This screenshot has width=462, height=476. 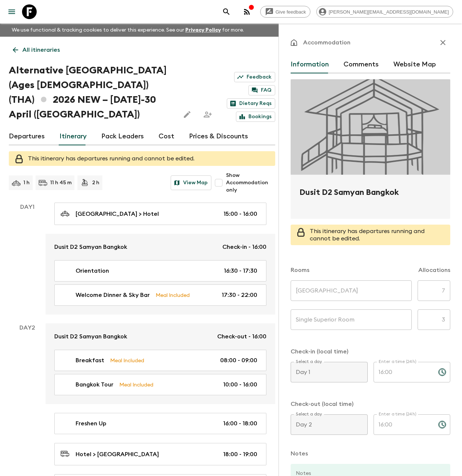 What do you see at coordinates (370, 198) in the screenshot?
I see `h2: Dusit D2 Samyan Bangkok` at bounding box center [370, 198].